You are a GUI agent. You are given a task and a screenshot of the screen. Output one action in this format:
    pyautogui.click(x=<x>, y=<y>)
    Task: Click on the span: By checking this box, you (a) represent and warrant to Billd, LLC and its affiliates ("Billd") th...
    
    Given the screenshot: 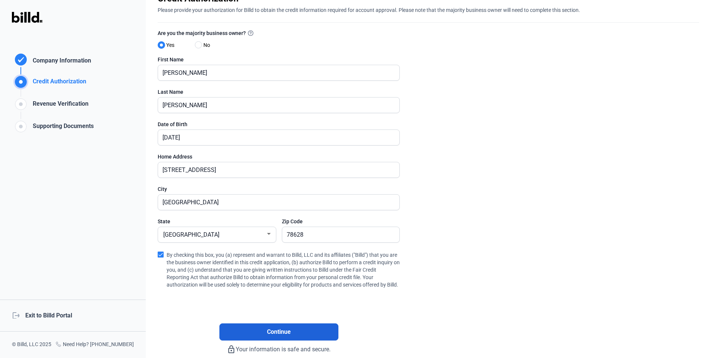 What is the action you would take?
    pyautogui.click(x=283, y=269)
    